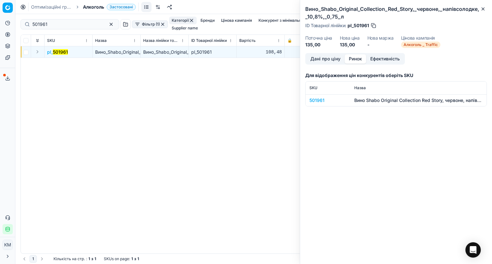 The image size is (492, 264). What do you see at coordinates (298, 20) in the screenshot?
I see `button: Конкурент з мінімальною ринковою ціною` at bounding box center [298, 20].